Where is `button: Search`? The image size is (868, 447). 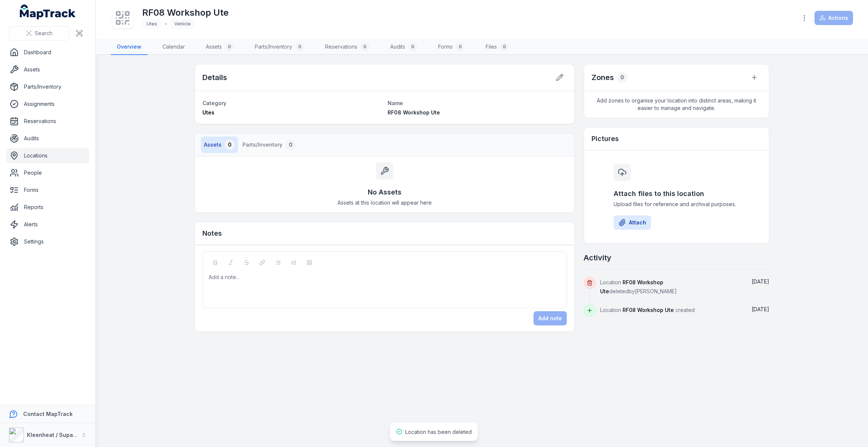 button: Search is located at coordinates (39, 33).